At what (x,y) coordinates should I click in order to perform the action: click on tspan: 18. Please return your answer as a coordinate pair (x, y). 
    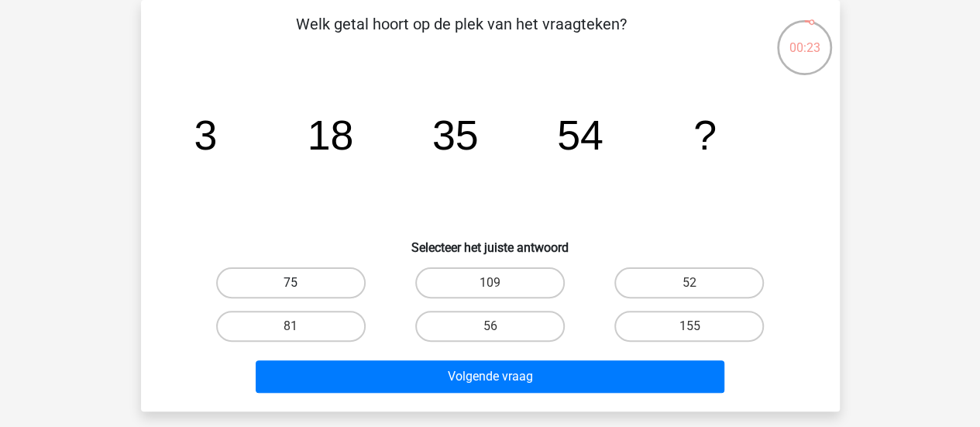
    Looking at the image, I should click on (330, 135).